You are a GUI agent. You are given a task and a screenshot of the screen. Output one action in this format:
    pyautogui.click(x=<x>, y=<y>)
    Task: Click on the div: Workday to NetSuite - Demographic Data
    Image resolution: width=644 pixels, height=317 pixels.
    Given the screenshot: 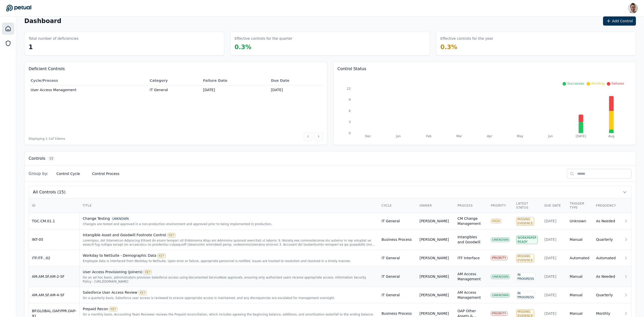 What is the action you would take?
    pyautogui.click(x=229, y=255)
    